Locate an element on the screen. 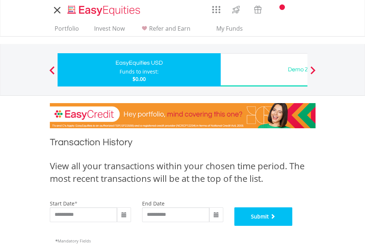 The image size is (365, 248). label: start date is located at coordinates (62, 203).